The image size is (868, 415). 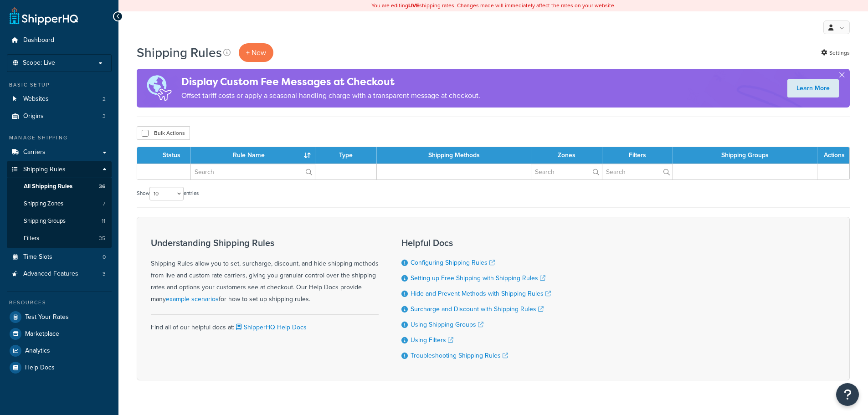 I want to click on span: Dashboard, so click(x=39, y=40).